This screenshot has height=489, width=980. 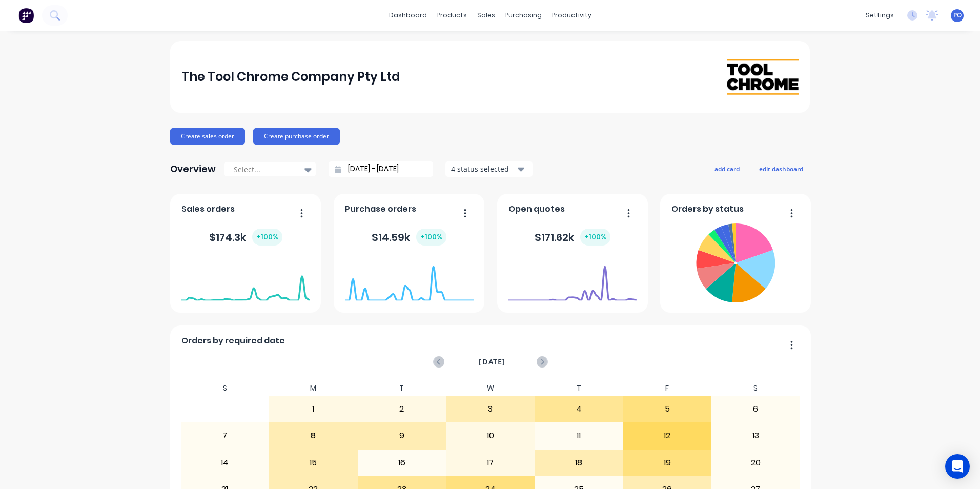 What do you see at coordinates (537, 209) in the screenshot?
I see `span: Open quotes` at bounding box center [537, 209].